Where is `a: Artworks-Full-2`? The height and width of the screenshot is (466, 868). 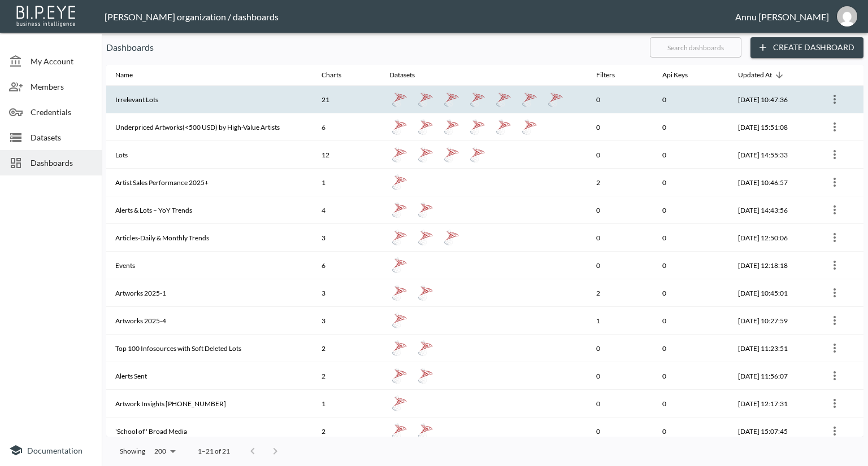 a: Artworks-Full-2 is located at coordinates (399, 321).